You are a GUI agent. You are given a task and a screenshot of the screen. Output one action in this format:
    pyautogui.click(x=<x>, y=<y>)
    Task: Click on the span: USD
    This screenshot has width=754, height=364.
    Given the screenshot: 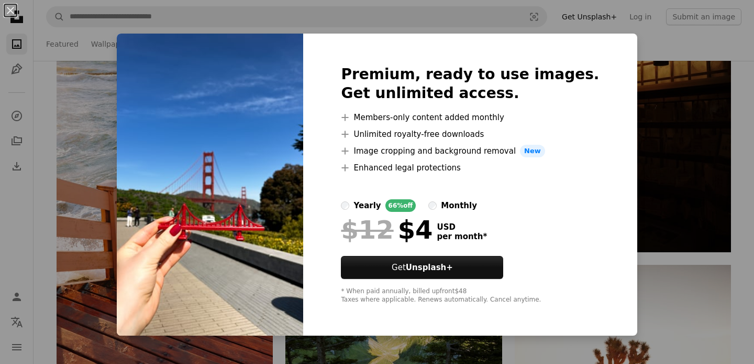 What is the action you would take?
    pyautogui.click(x=462, y=227)
    